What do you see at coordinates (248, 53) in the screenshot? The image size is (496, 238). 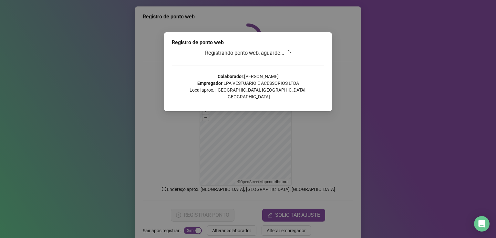 I see `h3: Registrando ponto web, aguarde...` at bounding box center [248, 53].